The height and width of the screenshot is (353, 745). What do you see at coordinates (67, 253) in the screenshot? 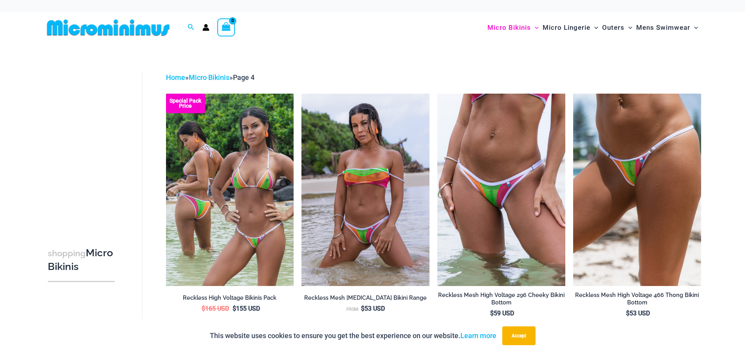
I see `span: shopping` at bounding box center [67, 253].